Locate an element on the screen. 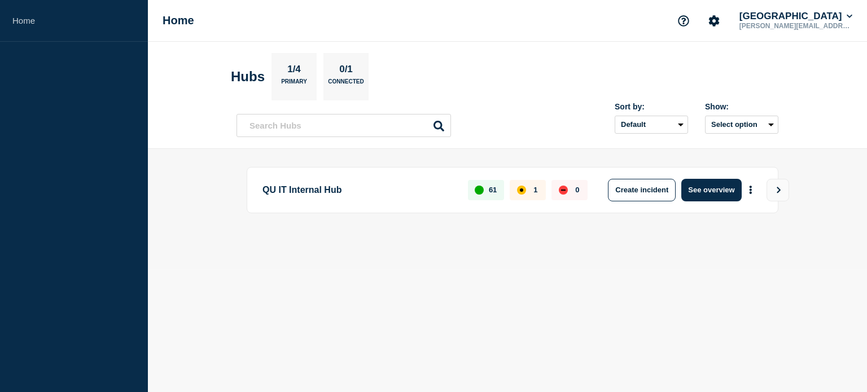 This screenshot has height=392, width=867. p: 0 is located at coordinates (577, 190).